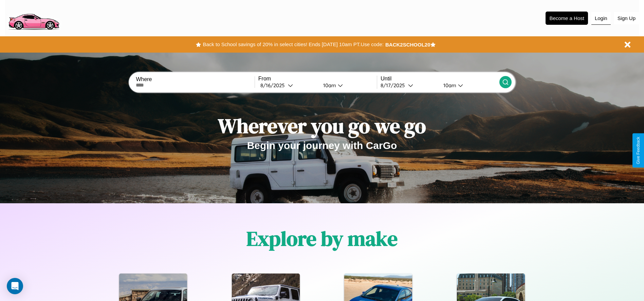  What do you see at coordinates (639, 150) in the screenshot?
I see `div: Give Feedback` at bounding box center [639, 150].